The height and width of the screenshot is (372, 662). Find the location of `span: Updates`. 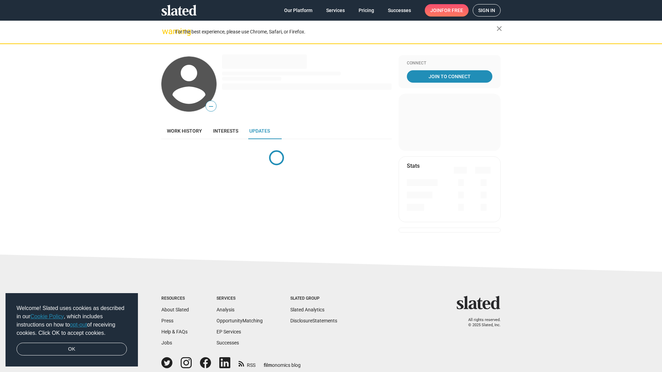

span: Updates is located at coordinates (260, 131).